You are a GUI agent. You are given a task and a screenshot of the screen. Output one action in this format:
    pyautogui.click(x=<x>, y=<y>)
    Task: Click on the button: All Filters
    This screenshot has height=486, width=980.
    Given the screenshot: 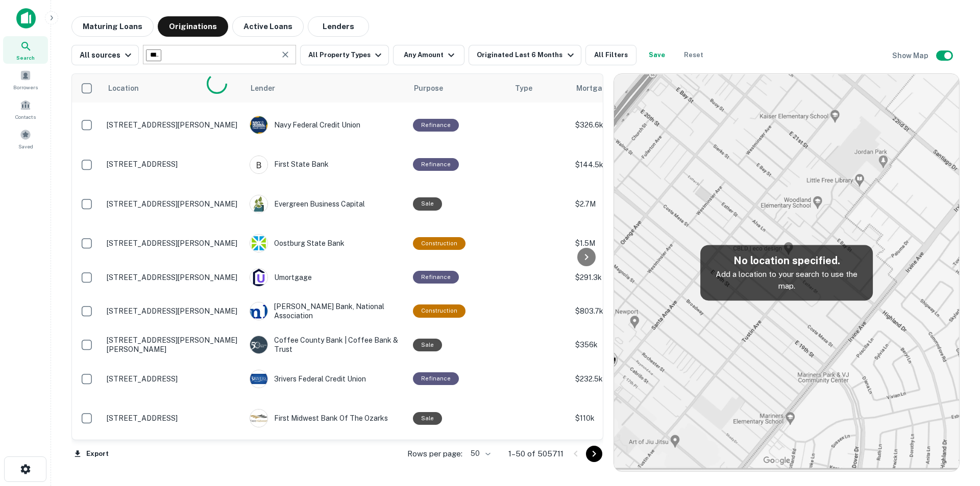 What is the action you would take?
    pyautogui.click(x=611, y=55)
    